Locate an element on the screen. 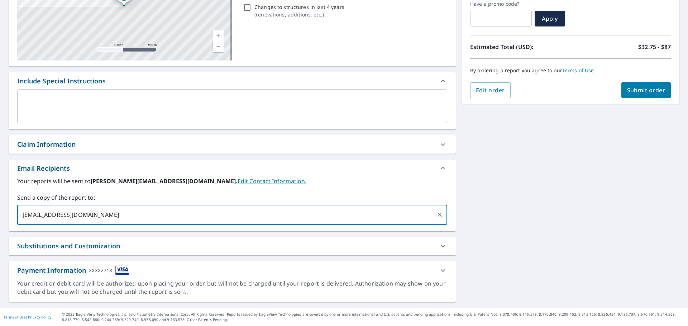  label: Send a copy of the report to: is located at coordinates (232, 198).